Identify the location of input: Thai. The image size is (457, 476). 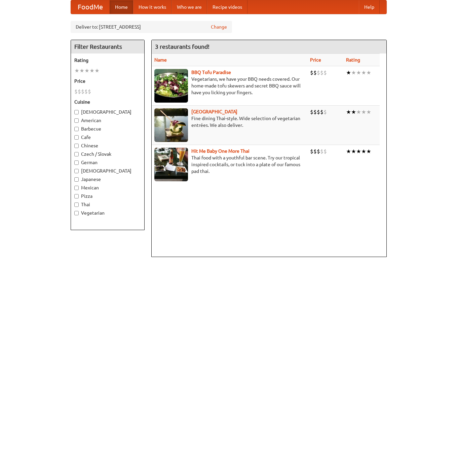
(76, 204).